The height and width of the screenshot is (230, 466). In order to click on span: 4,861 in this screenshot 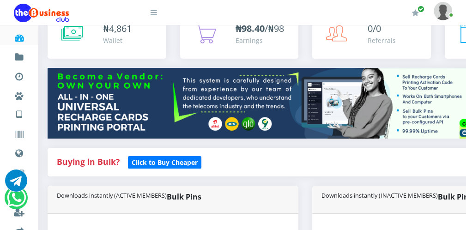, I will do `click(120, 28)`.